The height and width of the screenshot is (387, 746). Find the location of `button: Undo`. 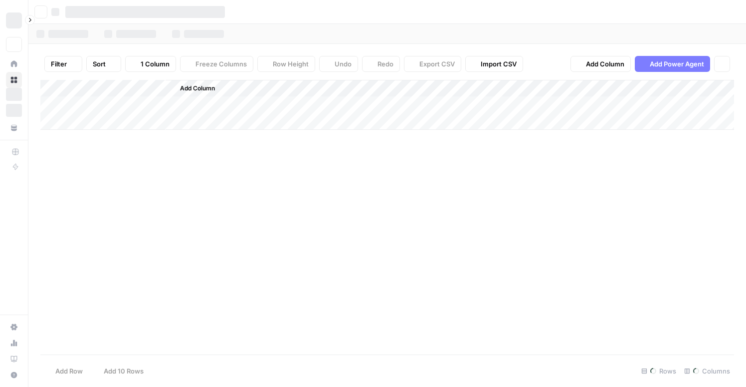

button: Undo is located at coordinates (339, 64).